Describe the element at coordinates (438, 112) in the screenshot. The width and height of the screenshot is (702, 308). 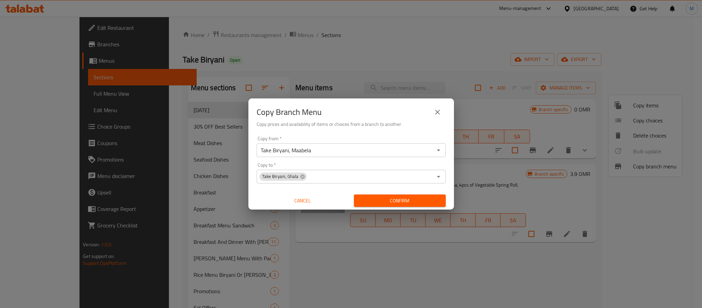
I see `button: close` at that location.